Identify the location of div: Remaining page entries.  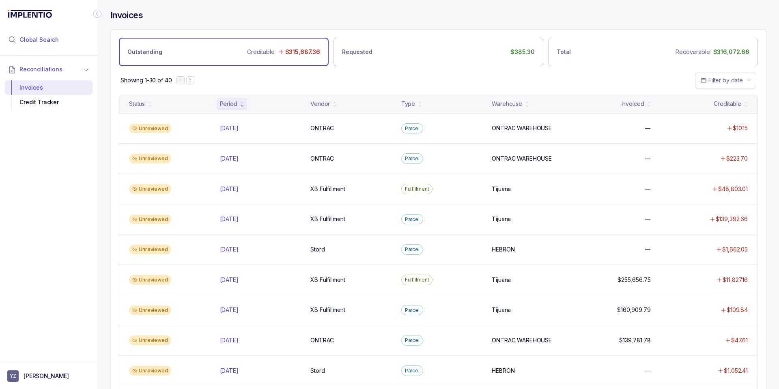
(146, 80).